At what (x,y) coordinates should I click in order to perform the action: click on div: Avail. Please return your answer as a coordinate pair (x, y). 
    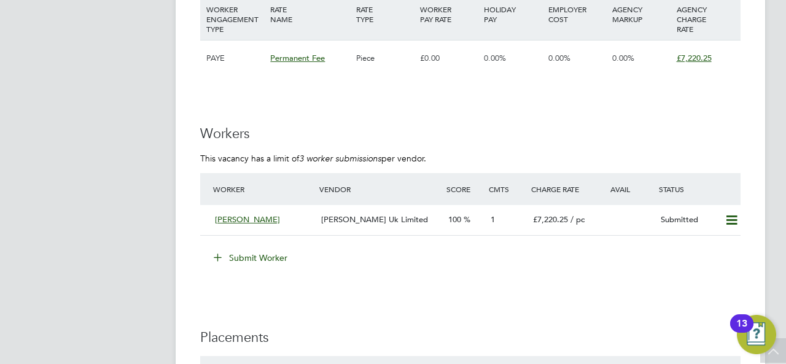
    Looking at the image, I should click on (624, 189).